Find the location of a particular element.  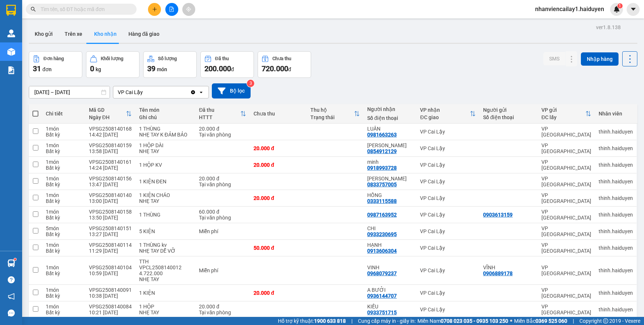

div: Đã thu is located at coordinates (220, 110).